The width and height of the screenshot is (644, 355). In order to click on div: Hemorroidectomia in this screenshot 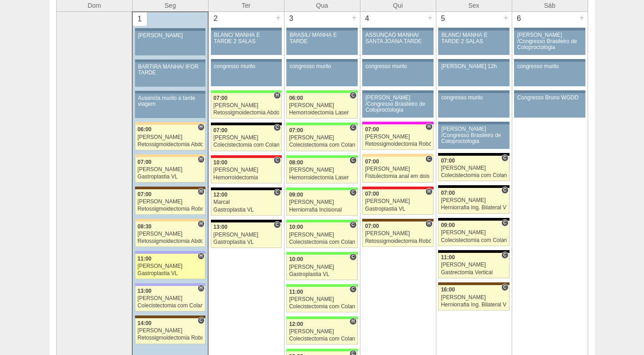, I will do `click(246, 178)`.